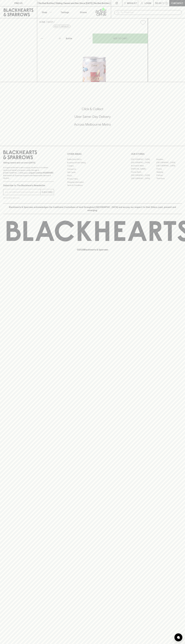 This screenshot has height=644, width=185. Describe the element at coordinates (92, 209) in the screenshot. I see `p: Blackhearts & Sparrows acknowledges the traditional Custodians of land throughout [GEOGRAPHIC_DAT...` at that location.